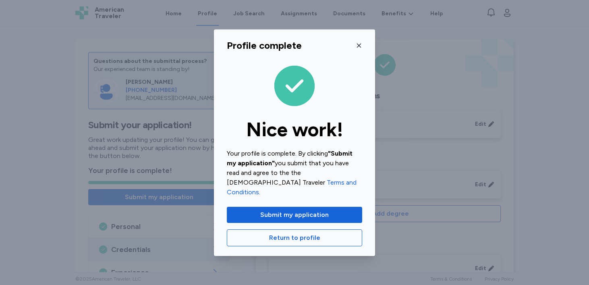  Describe the element at coordinates (295, 215) in the screenshot. I see `span: Submit my application` at that location.